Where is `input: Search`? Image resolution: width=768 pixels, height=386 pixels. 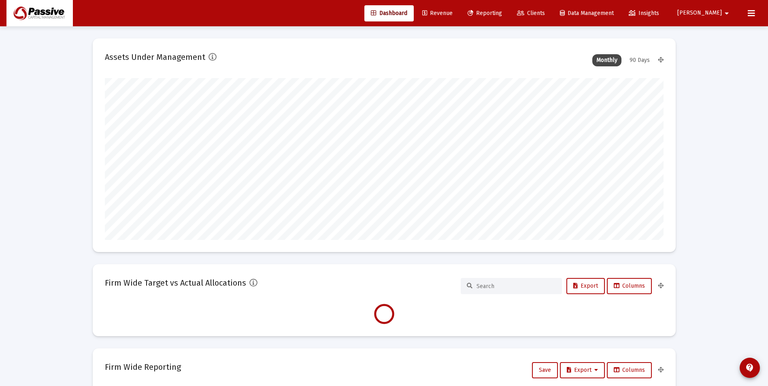 input: Search is located at coordinates (516, 286).